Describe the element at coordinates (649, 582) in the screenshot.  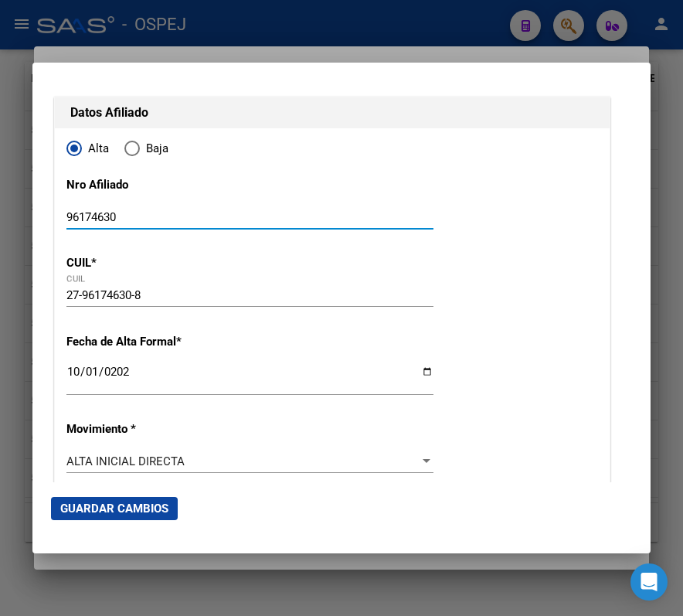
I see `div: Open Intercom Messenger` at that location.